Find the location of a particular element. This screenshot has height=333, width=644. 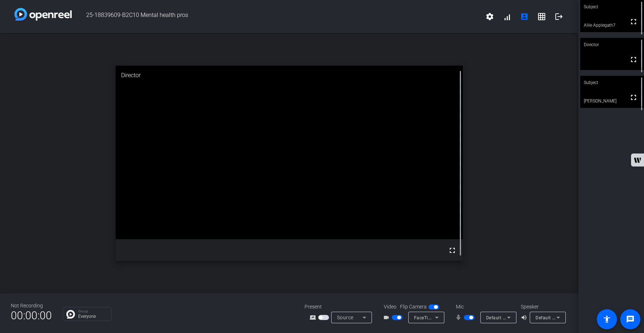

mat-icon: mic_none is located at coordinates (459, 317).